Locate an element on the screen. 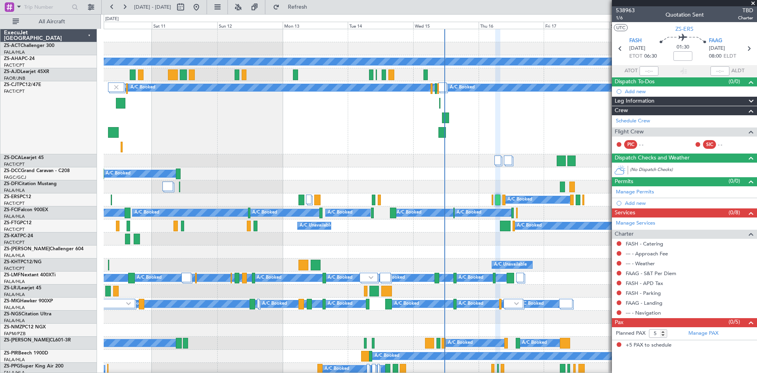  span: FAAG is located at coordinates (716, 41).